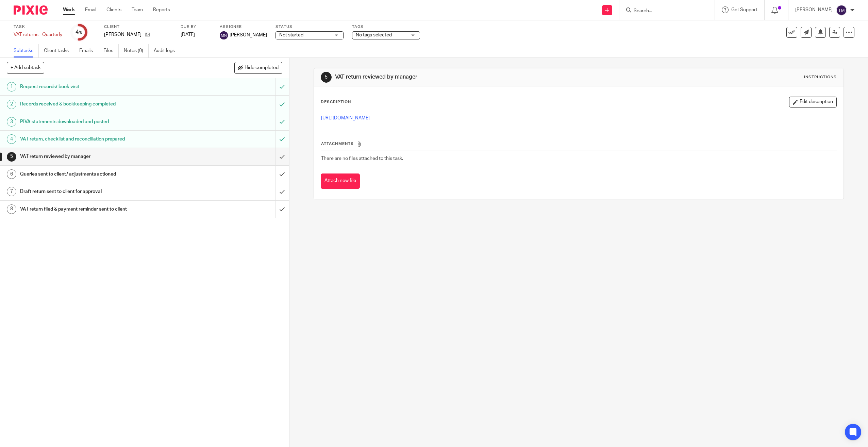  Describe the element at coordinates (103, 86) in the screenshot. I see `h1: Request records/ book visit` at that location.